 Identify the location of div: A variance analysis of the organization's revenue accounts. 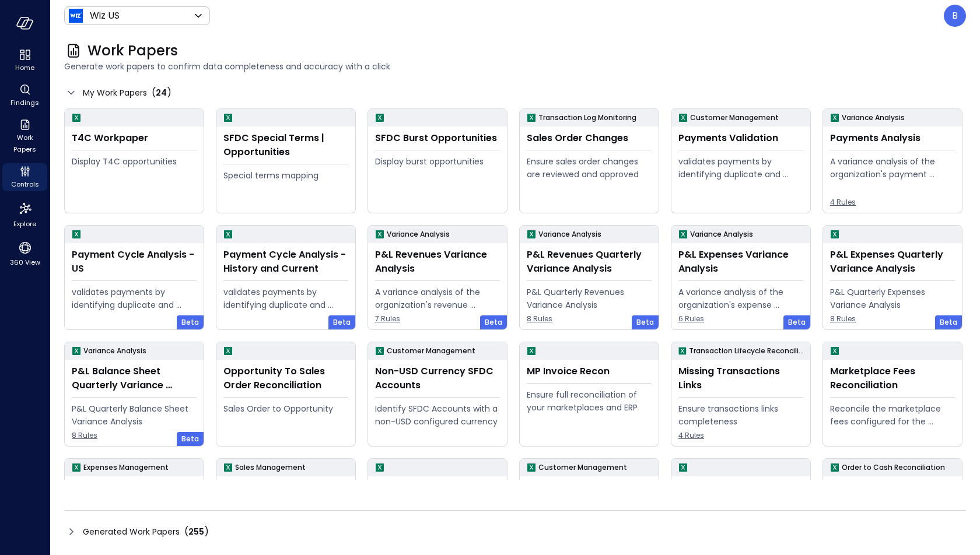
(437, 299).